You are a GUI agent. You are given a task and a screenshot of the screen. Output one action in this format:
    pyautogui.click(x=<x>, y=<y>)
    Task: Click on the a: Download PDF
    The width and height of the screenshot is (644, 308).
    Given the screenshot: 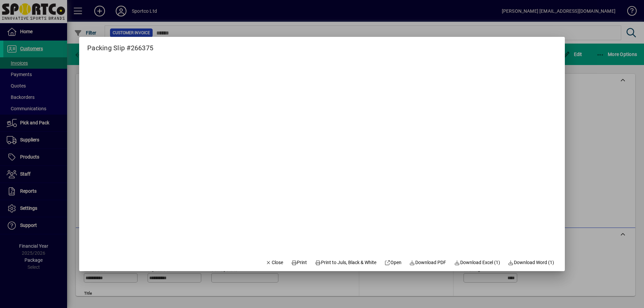 What is the action you would take?
    pyautogui.click(x=428, y=262)
    